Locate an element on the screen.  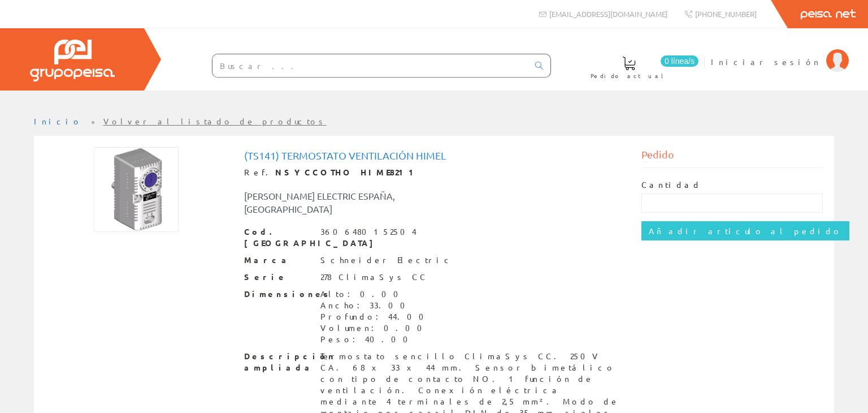
label: Cantidad is located at coordinates (672, 185).